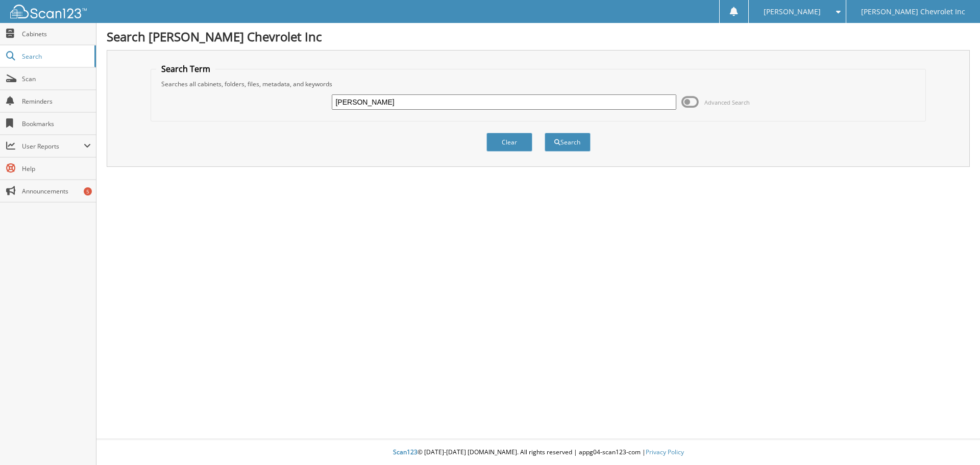  Describe the element at coordinates (568, 142) in the screenshot. I see `button: Search` at that location.